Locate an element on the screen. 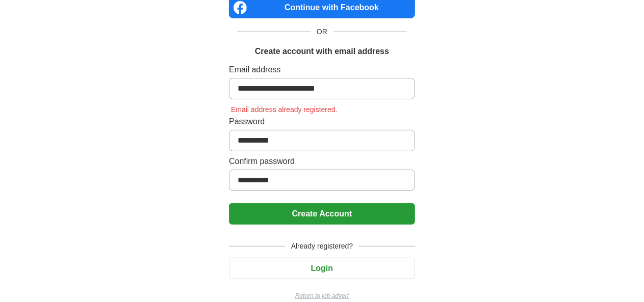  button: Login is located at coordinates (322, 269).